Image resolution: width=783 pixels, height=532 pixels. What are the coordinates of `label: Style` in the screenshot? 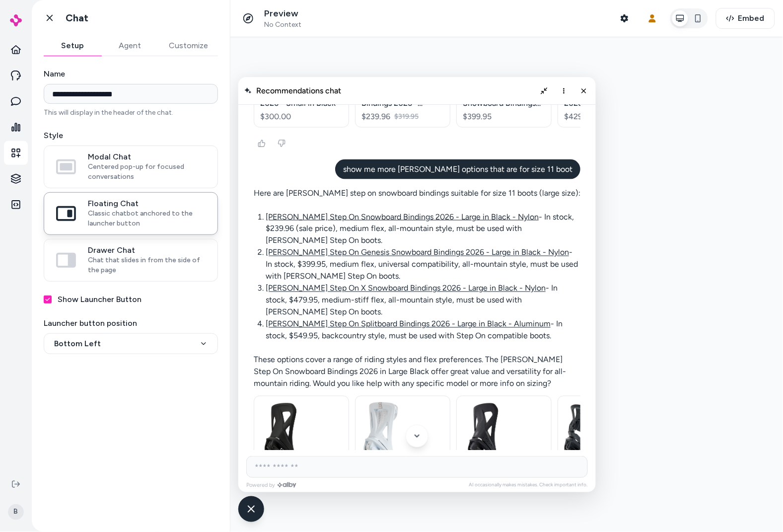 It's located at (131, 136).